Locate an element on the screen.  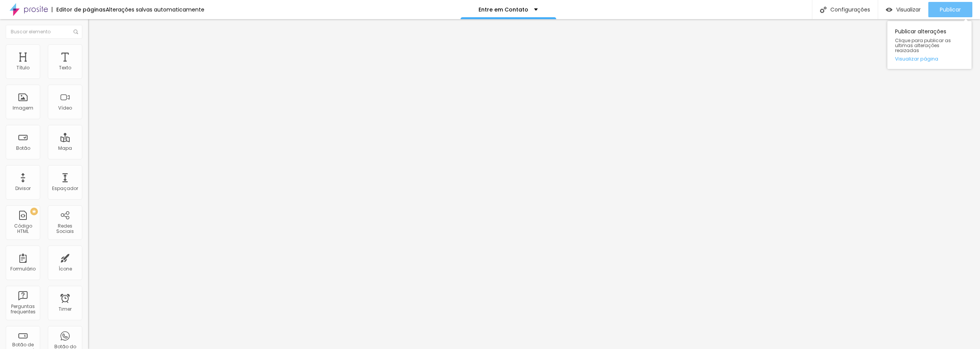
div: Divisor is located at coordinates (23, 188).